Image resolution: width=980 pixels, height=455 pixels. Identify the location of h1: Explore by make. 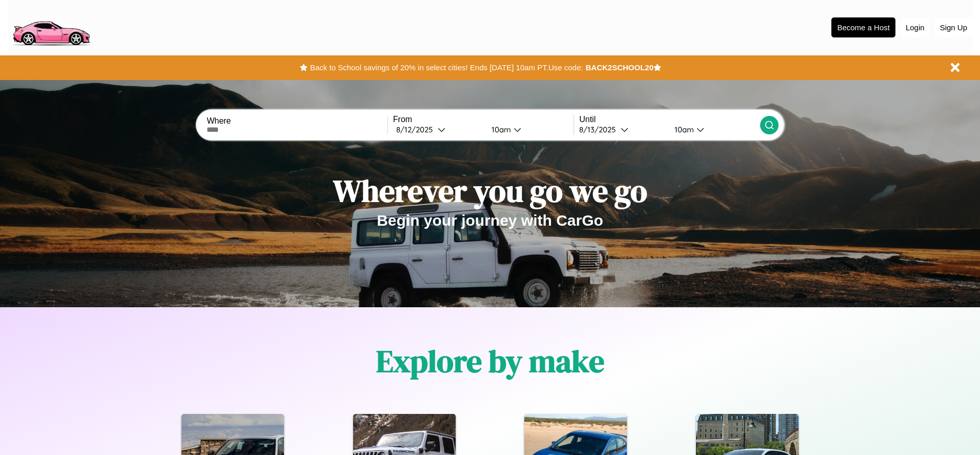
(490, 361).